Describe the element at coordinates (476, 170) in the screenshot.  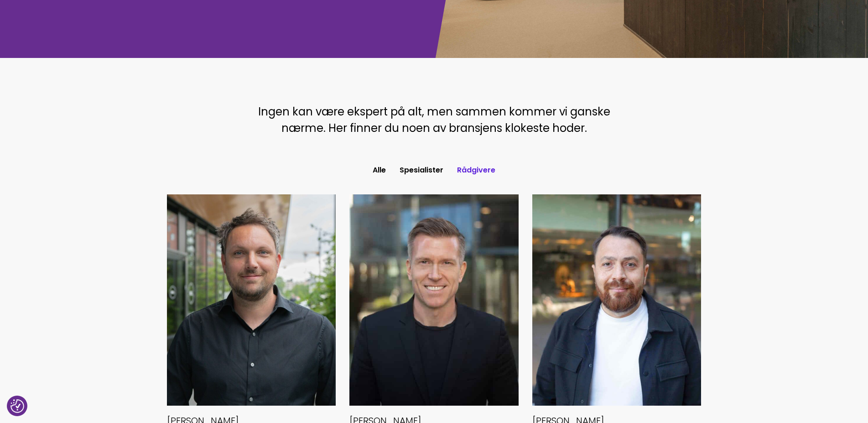
I see `button: Rådgivere` at that location.